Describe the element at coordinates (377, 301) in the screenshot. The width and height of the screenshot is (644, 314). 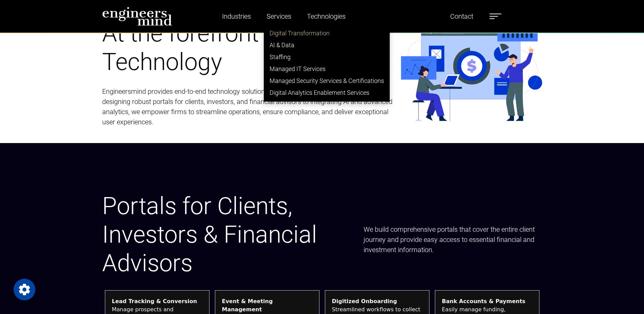
I see `strong: Digitized Onboarding` at that location.